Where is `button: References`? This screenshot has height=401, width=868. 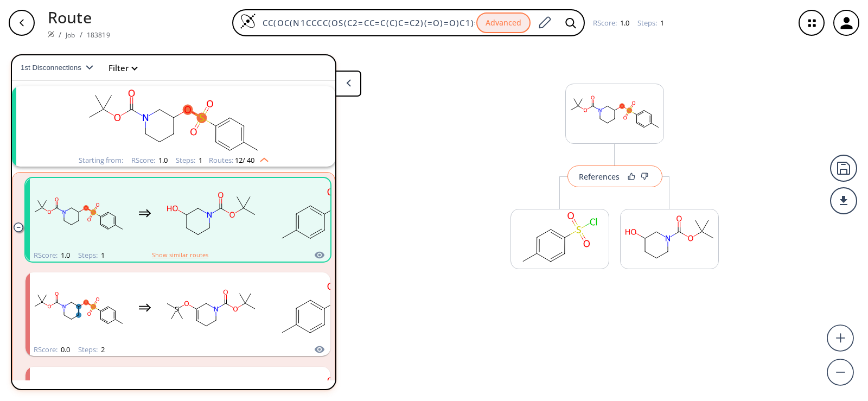 button: References is located at coordinates (615, 177).